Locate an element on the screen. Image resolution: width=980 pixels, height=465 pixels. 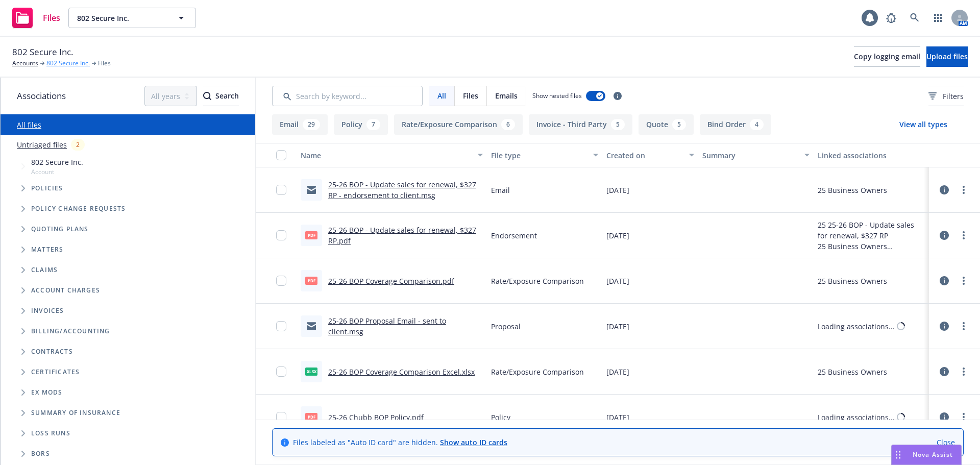
div: 4 is located at coordinates (756, 125).